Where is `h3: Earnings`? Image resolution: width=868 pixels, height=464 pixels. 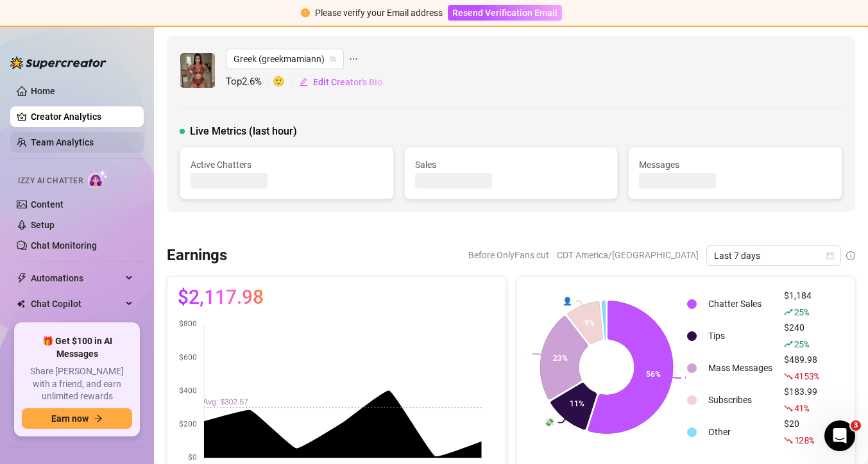
h3: Earnings is located at coordinates (197, 255).